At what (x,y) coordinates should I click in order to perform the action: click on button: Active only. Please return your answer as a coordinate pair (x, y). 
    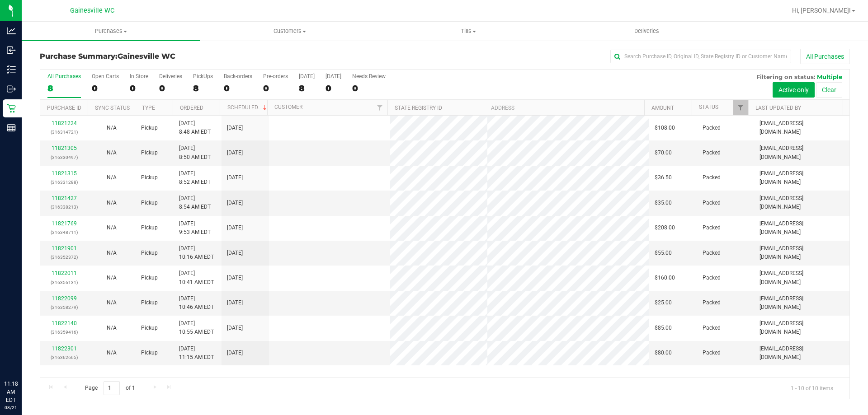
    Looking at the image, I should click on (794, 90).